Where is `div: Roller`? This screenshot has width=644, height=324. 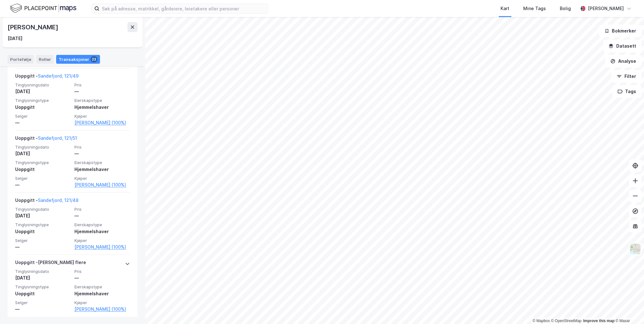
div: Roller is located at coordinates (45, 59).